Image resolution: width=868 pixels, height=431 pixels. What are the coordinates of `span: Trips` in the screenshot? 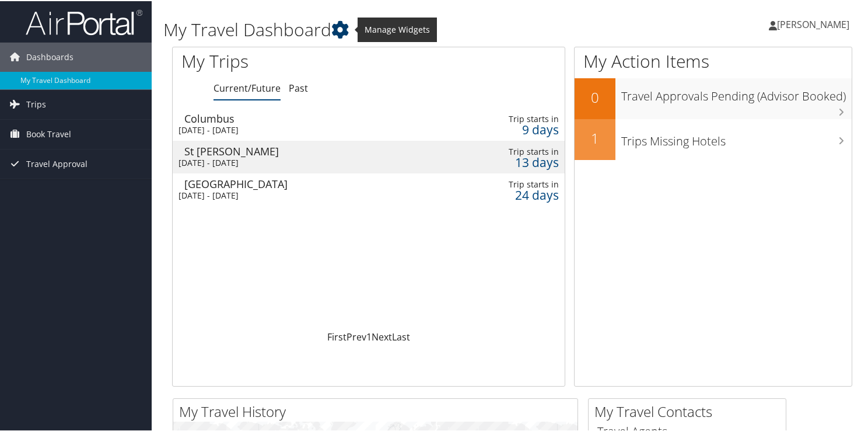 It's located at (36, 103).